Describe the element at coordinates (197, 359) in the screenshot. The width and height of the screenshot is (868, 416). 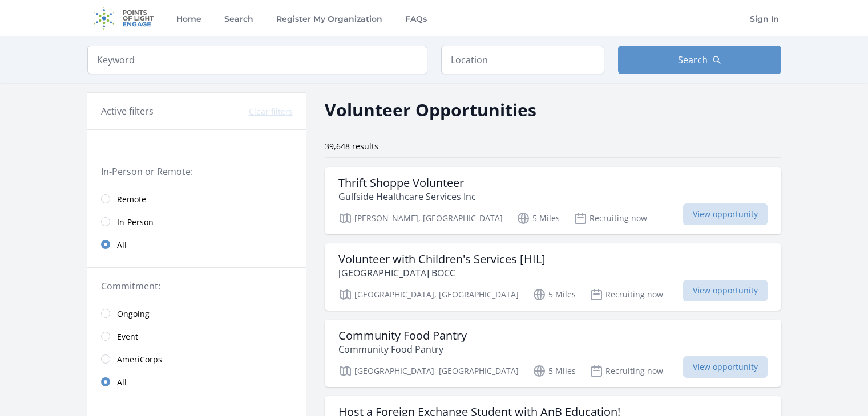
I see `a: AmeriCorps` at that location.